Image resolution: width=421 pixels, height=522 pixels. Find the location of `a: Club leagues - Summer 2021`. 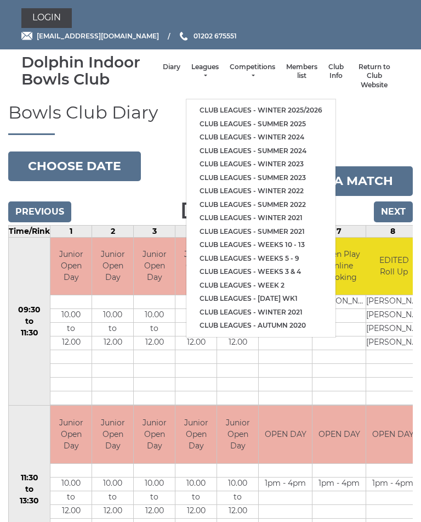

a: Club leagues - Summer 2021 is located at coordinates (261, 231).